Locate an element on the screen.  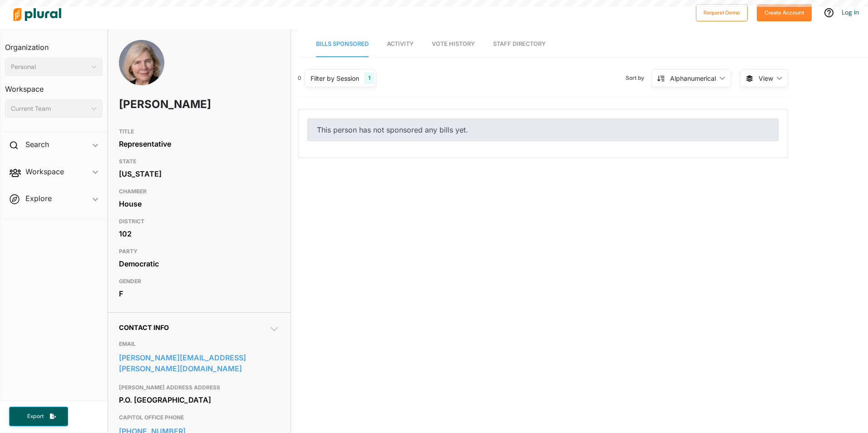
div: F is located at coordinates (199, 294).